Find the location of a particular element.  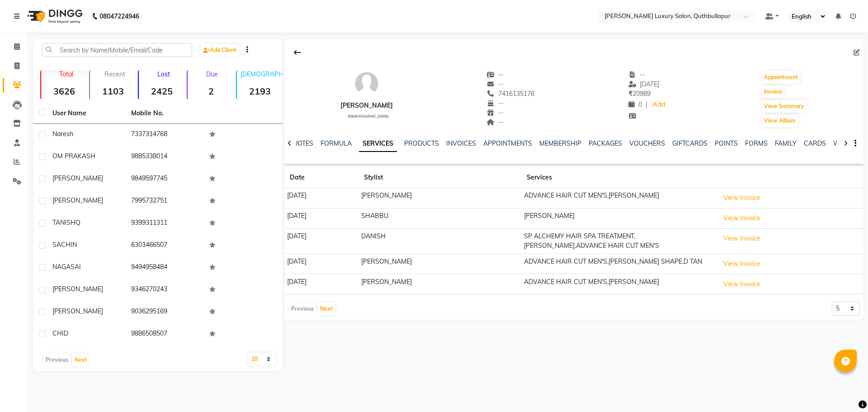

p: Total is located at coordinates (66, 74).